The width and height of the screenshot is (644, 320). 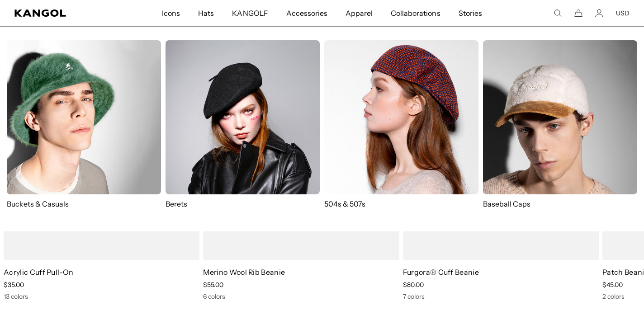 I want to click on span: $35.00, so click(x=14, y=285).